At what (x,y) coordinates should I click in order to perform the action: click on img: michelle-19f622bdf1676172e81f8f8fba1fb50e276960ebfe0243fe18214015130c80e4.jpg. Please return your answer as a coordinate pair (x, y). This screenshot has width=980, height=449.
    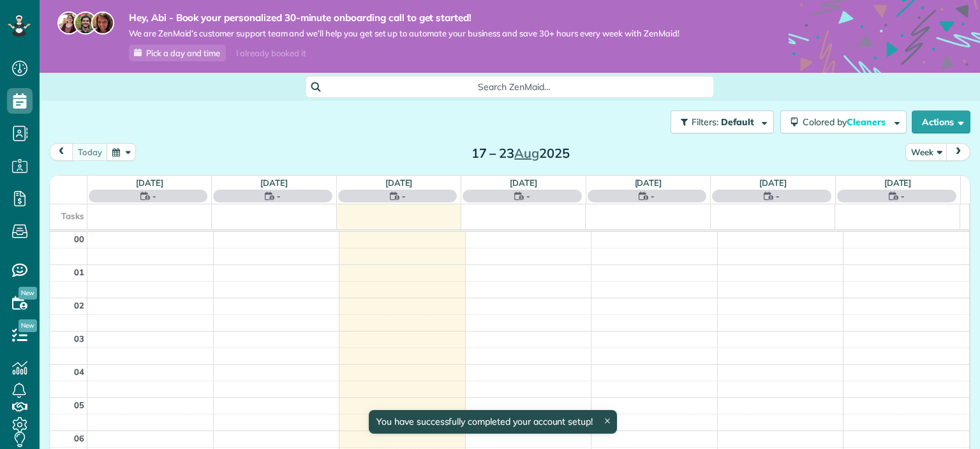
    Looking at the image, I should click on (103, 23).